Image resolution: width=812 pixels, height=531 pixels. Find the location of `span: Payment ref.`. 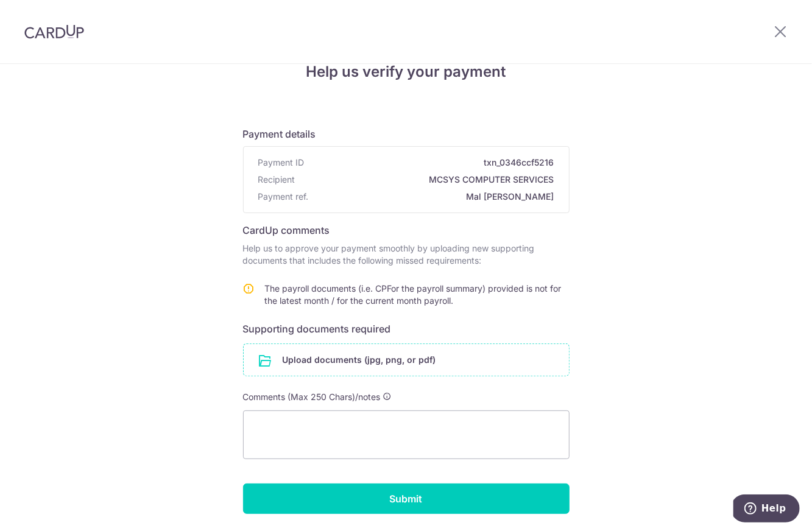

span: Payment ref. is located at coordinates (284, 197).